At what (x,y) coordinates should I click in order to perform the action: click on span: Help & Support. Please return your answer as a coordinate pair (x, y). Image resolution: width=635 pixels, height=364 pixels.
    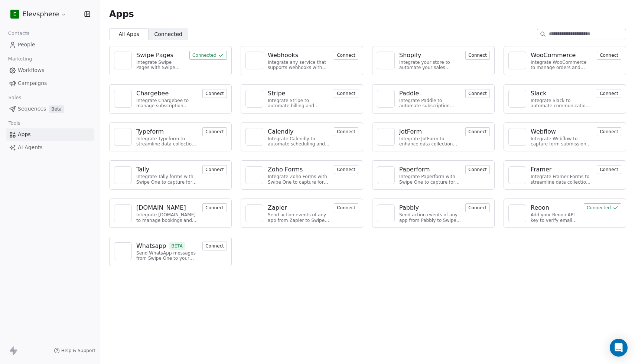
    Looking at the image, I should click on (79, 350).